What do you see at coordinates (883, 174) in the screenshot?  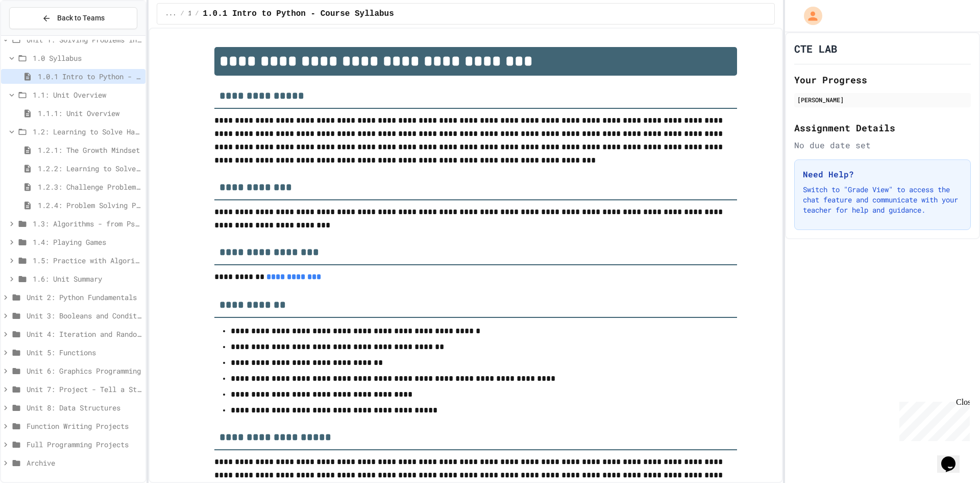 I see `h3: Need Help?` at bounding box center [883, 174].